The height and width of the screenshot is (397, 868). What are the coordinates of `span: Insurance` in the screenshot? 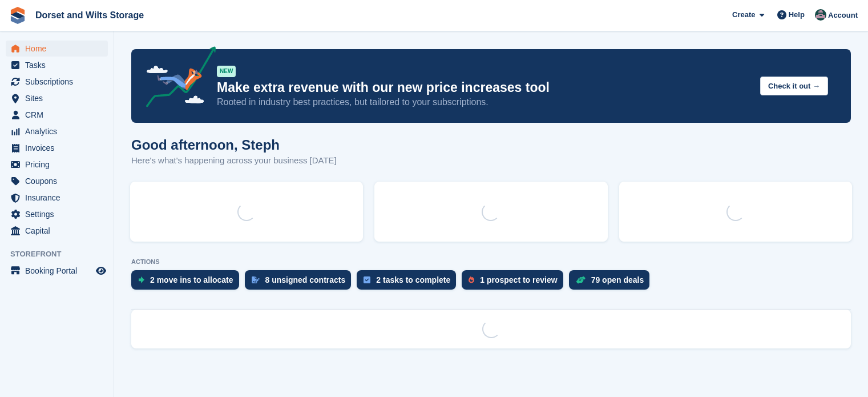 It's located at (59, 198).